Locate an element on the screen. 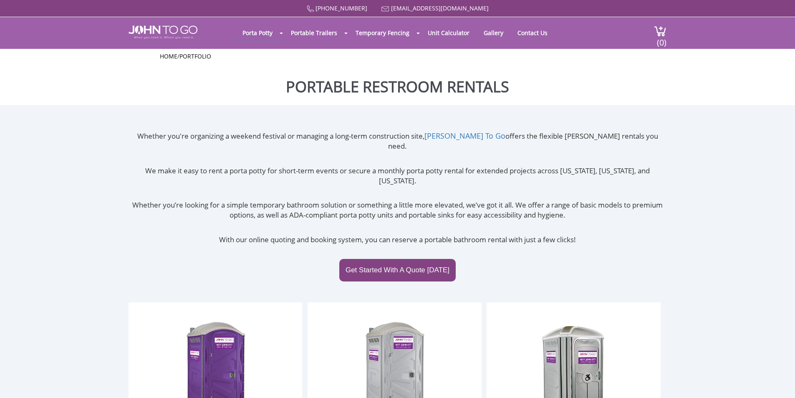 This screenshot has height=398, width=795. a: Temporary Fencing is located at coordinates (382, 33).